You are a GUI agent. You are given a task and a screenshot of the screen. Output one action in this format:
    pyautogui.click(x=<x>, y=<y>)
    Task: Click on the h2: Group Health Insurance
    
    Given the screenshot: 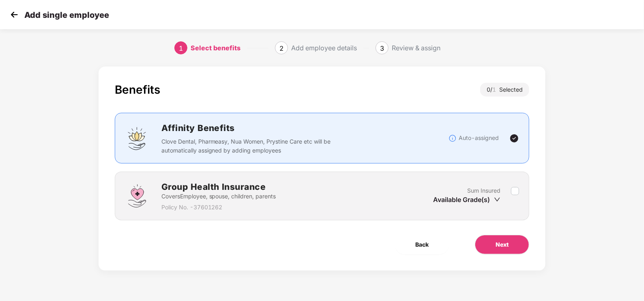 What is the action you would take?
    pyautogui.click(x=218, y=187)
    